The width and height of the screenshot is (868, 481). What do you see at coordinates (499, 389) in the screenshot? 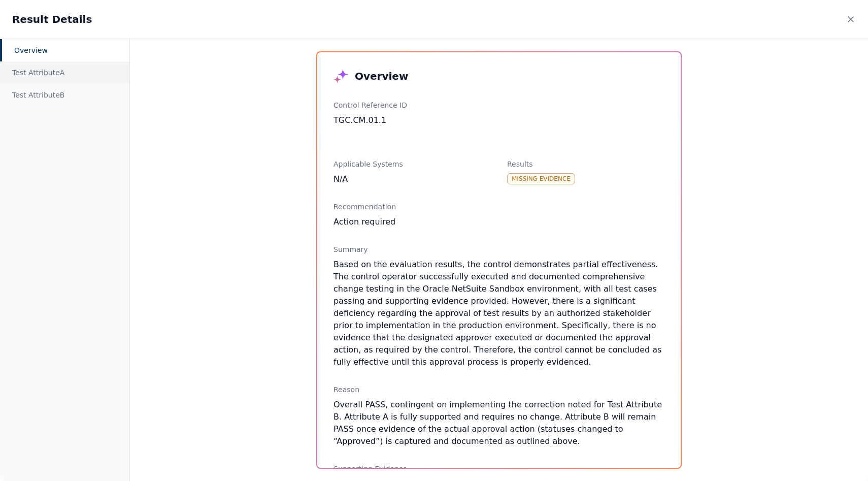
I see `div: Reason` at bounding box center [499, 389].